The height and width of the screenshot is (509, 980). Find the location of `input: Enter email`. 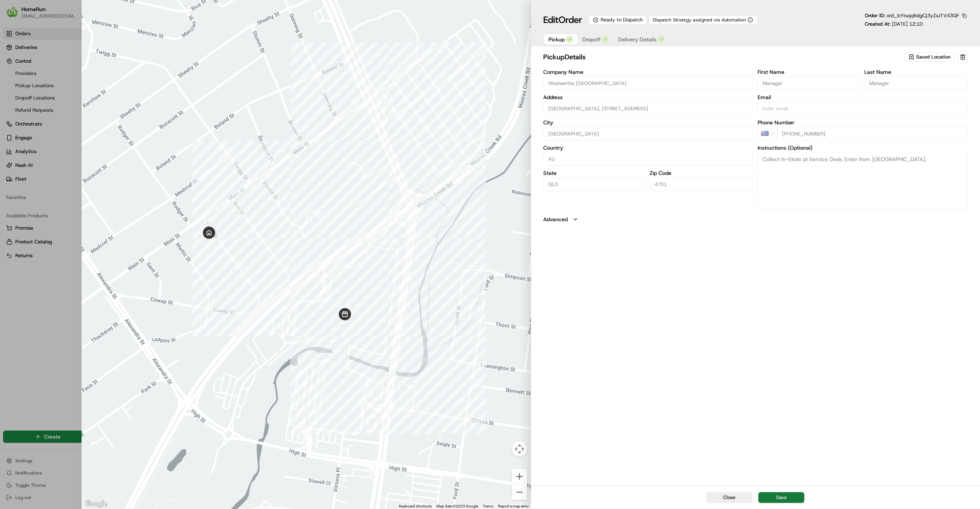

input: Enter email is located at coordinates (862, 109).